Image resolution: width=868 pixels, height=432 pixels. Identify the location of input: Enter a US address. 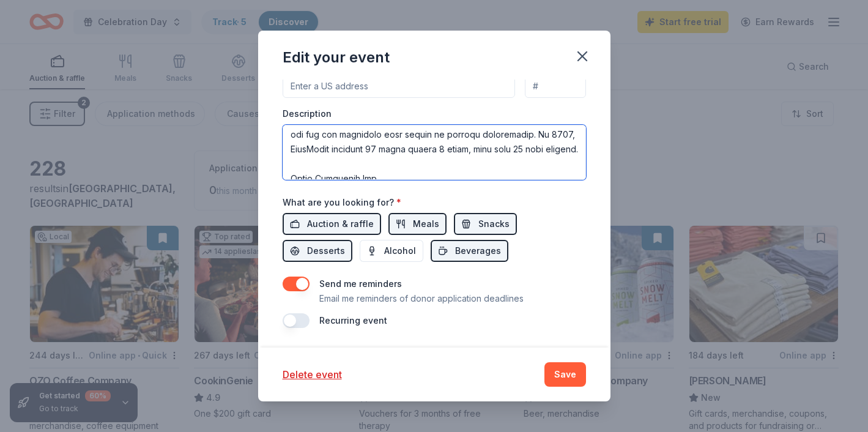
(399, 85).